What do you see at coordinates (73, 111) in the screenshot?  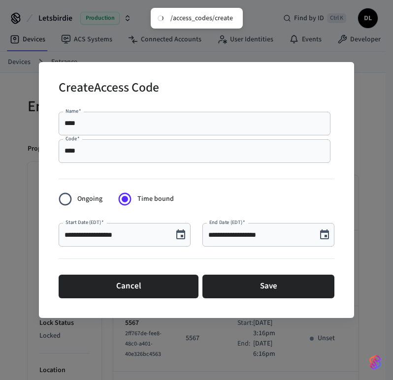 I see `label: Name` at bounding box center [73, 111].